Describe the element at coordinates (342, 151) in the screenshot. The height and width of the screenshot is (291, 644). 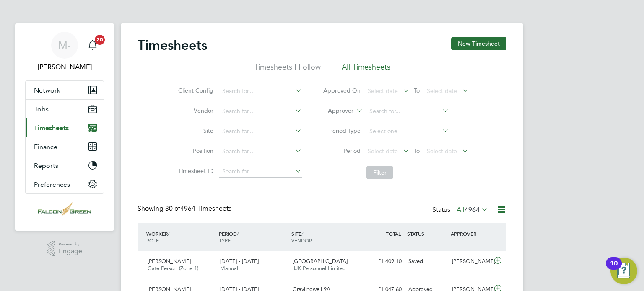
I see `label: Period` at that location.